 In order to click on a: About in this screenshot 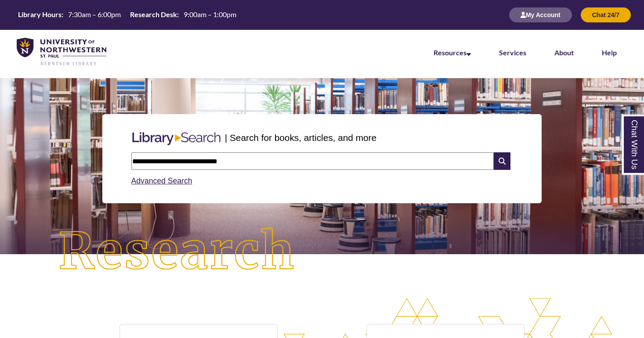, I will do `click(564, 52)`.